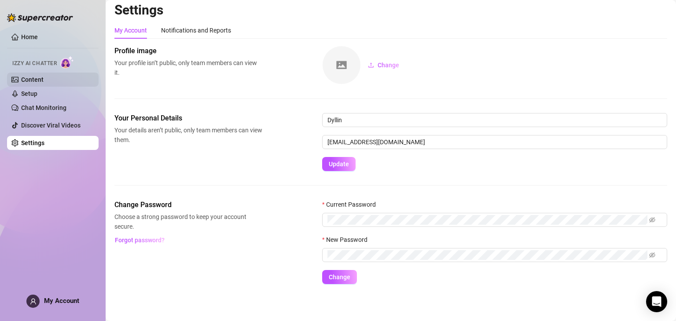 This screenshot has height=321, width=676. What do you see at coordinates (140, 240) in the screenshot?
I see `button: Forgot password?` at bounding box center [140, 240].